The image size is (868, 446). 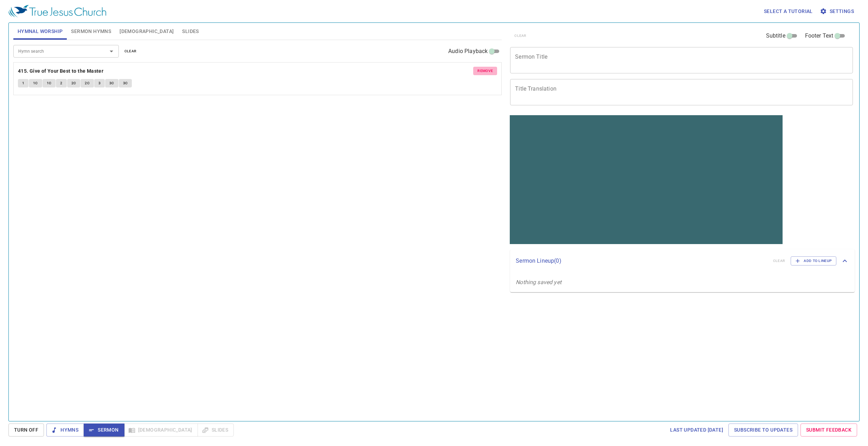 I want to click on button: 3, so click(x=99, y=83).